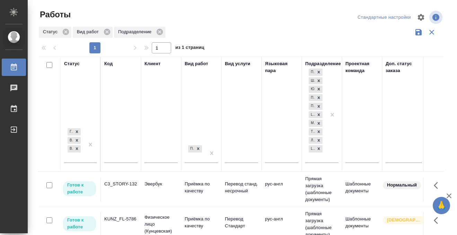  What do you see at coordinates (121, 184) in the screenshot?
I see `div: C3_STORY-132` at bounding box center [121, 184].